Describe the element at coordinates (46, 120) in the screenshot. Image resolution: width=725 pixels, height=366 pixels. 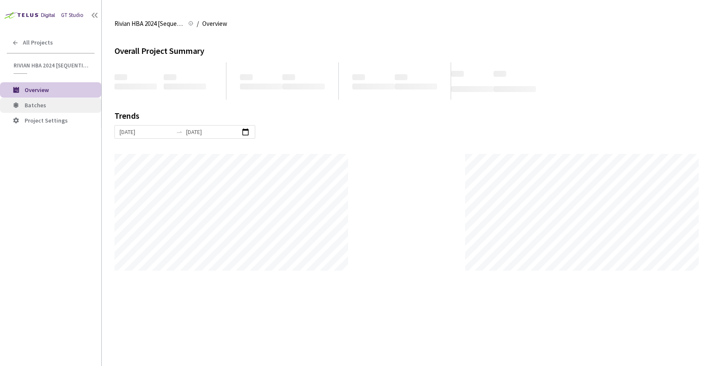
I see `span: Project Settings` at that location.